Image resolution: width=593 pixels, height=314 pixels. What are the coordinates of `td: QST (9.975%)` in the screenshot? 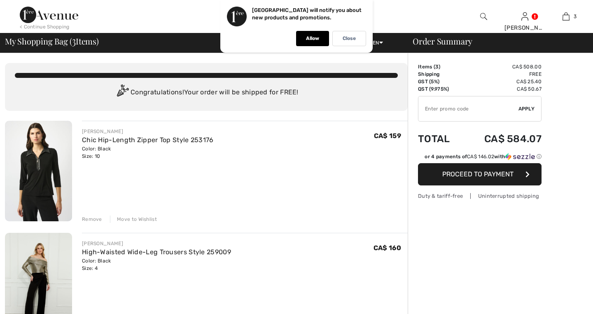 It's located at (440, 89).